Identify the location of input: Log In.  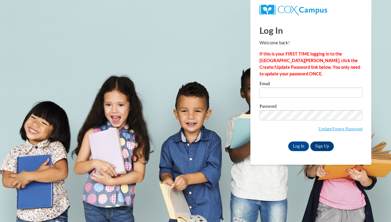
(298, 147).